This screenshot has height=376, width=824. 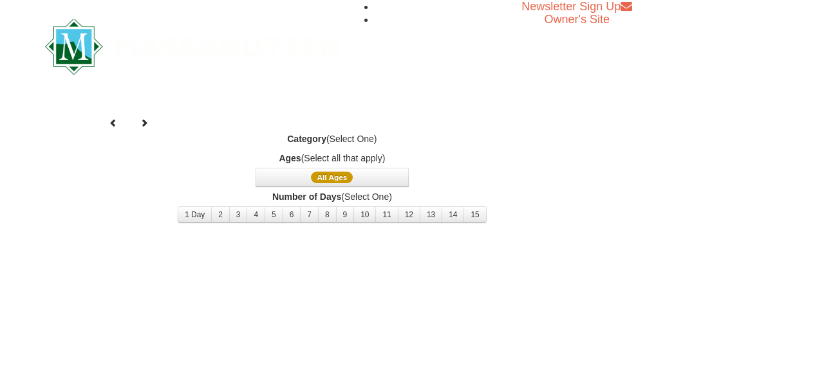 What do you see at coordinates (192, 44) in the screenshot?
I see `a: Massanutten Resort` at bounding box center [192, 44].